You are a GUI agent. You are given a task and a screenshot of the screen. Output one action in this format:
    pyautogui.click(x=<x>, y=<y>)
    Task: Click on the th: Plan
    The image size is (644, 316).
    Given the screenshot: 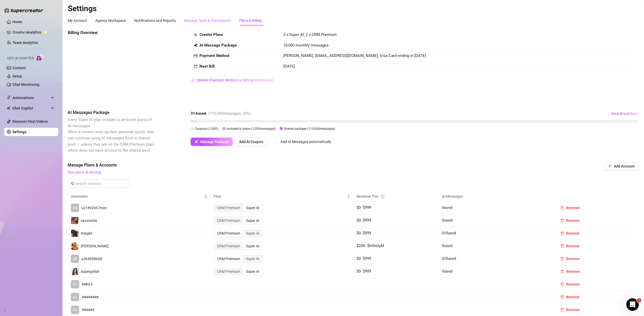 What is the action you would take?
    pyautogui.click(x=282, y=196)
    